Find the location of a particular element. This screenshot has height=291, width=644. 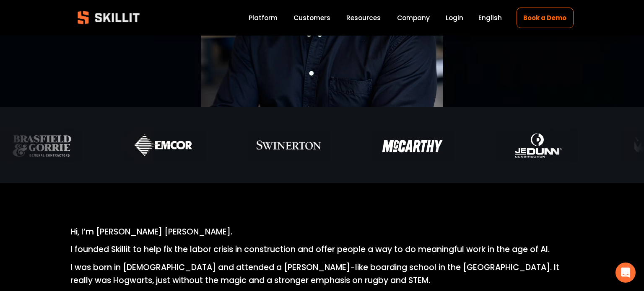

a: Platform is located at coordinates (263, 17).